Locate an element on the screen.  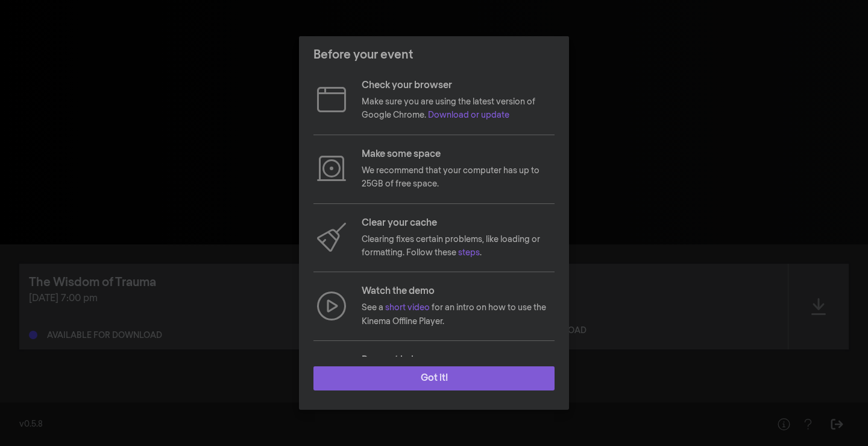
p: Clearing fixes certain problems, like loading or formatting. Follow these . is located at coordinates (458, 246).